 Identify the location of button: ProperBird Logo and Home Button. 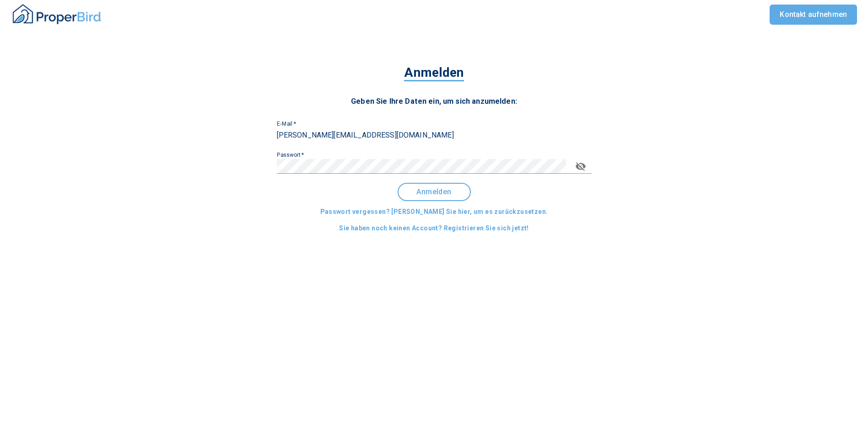
(57, 14).